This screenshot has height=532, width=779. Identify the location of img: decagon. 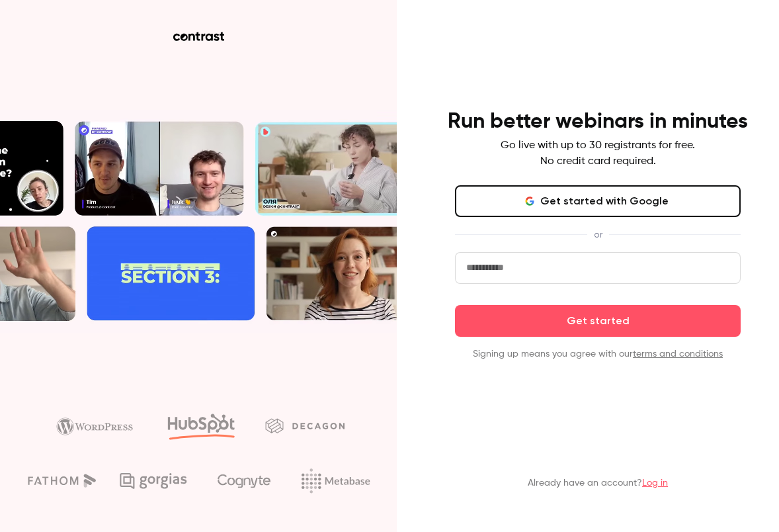
(305, 425).